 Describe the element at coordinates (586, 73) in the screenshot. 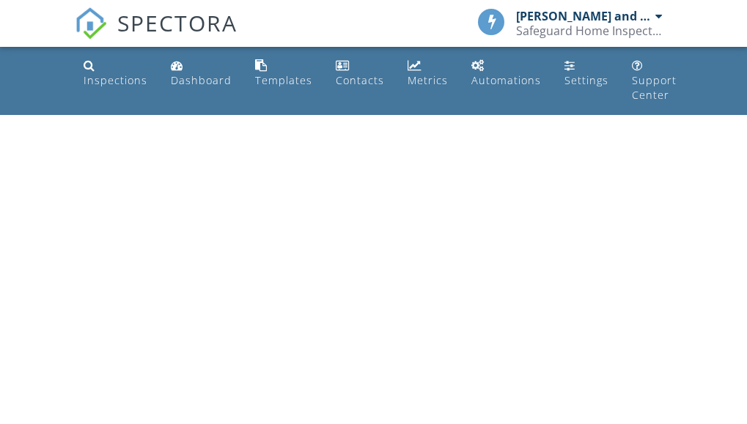

I see `a: Settings` at that location.